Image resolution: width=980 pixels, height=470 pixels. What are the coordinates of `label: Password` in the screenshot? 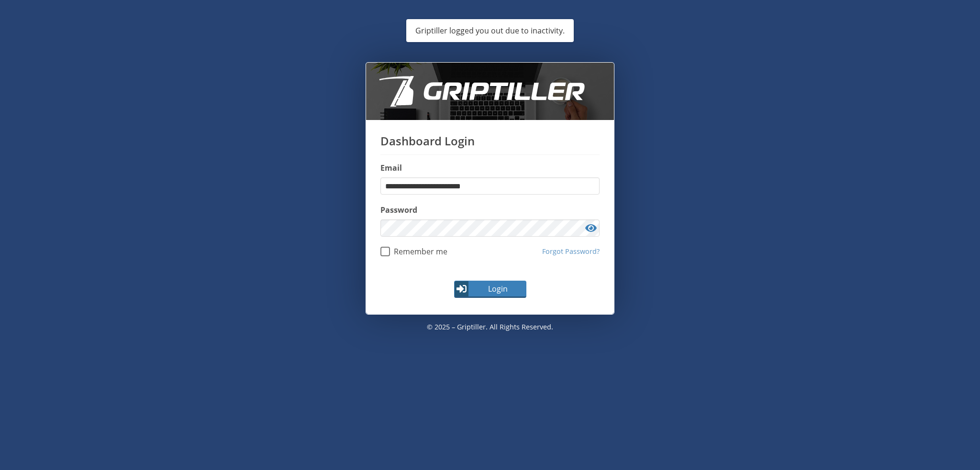 It's located at (490, 210).